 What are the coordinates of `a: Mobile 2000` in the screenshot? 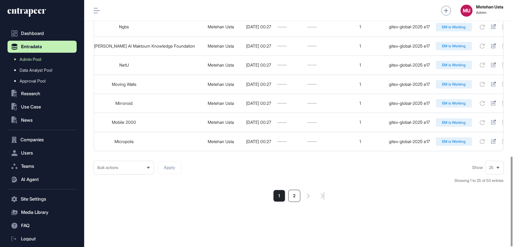 It's located at (124, 122).